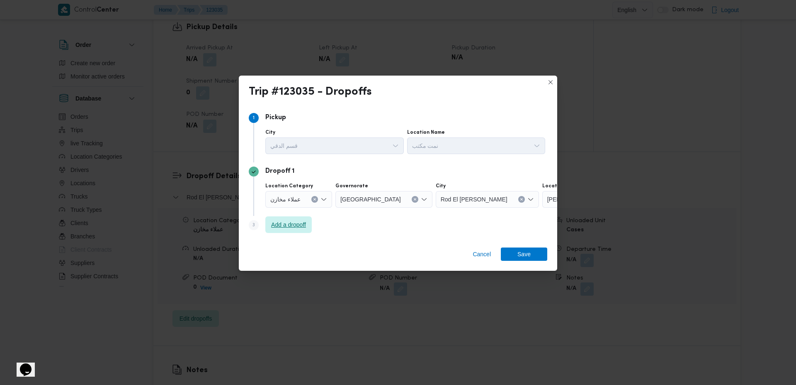 The height and width of the screenshot is (385, 796). What do you see at coordinates (289, 224) in the screenshot?
I see `button: Add a dropoff` at bounding box center [289, 224].